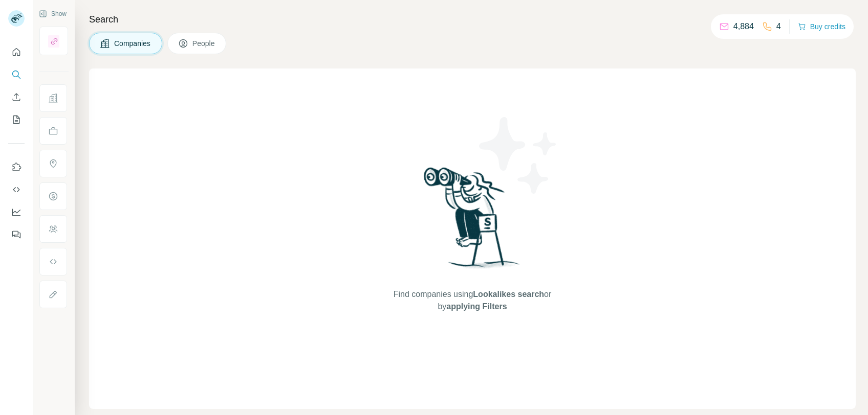 This screenshot has height=415, width=868. I want to click on span: Lookalikes search, so click(508, 294).